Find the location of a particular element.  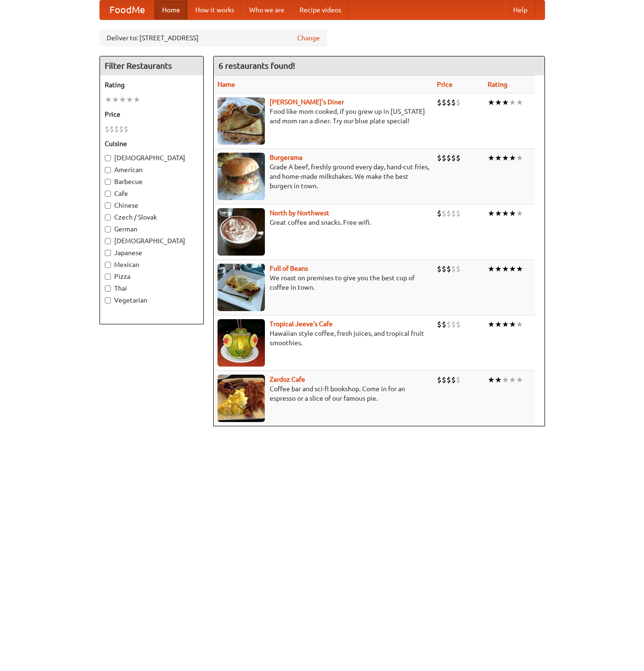

input: Vegetarian is located at coordinates (108, 300).